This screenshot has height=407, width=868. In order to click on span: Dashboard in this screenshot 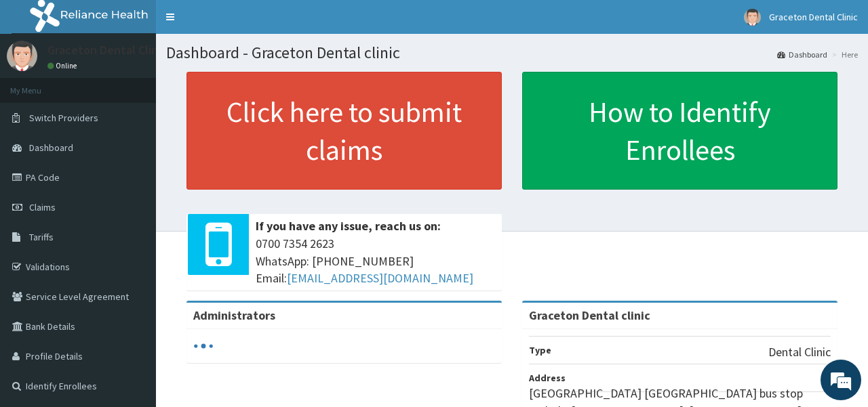, I will do `click(51, 148)`.